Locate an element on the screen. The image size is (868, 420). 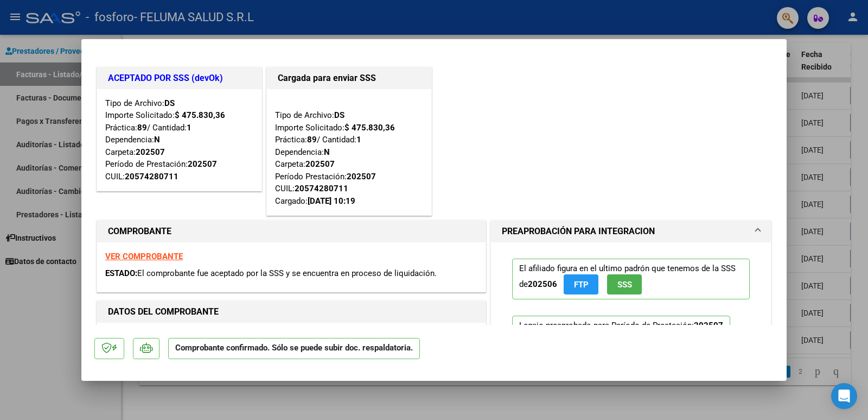
div: Tipo de Archivo: Importe Solicitado: Práctica: / Cantidad: Dependencia: Carpeta: Período de Prest... is located at coordinates (179, 140).